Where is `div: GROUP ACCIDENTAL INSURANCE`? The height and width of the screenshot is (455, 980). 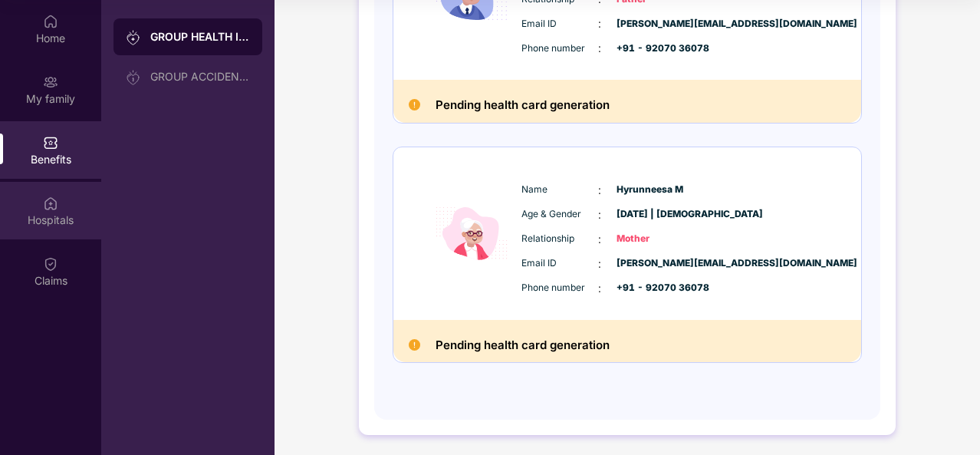
div: GROUP ACCIDENTAL INSURANCE is located at coordinates (200, 76).